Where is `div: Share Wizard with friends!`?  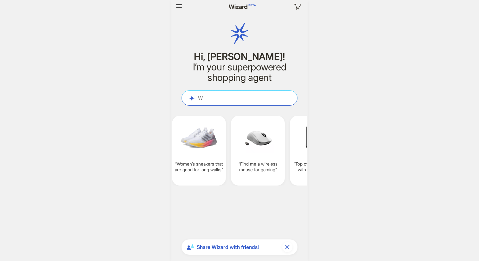 div: Share Wizard with friends! is located at coordinates (239, 247).